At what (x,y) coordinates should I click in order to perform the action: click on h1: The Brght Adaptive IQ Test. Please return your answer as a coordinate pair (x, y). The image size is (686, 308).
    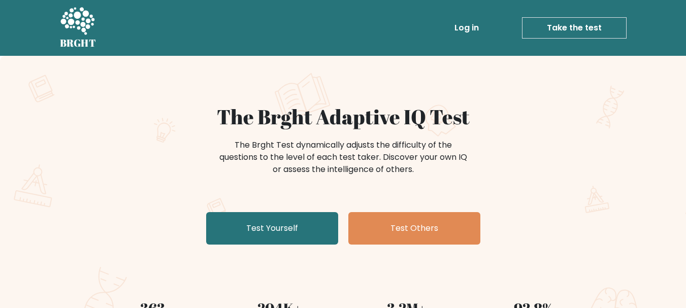
    Looking at the image, I should click on (343, 117).